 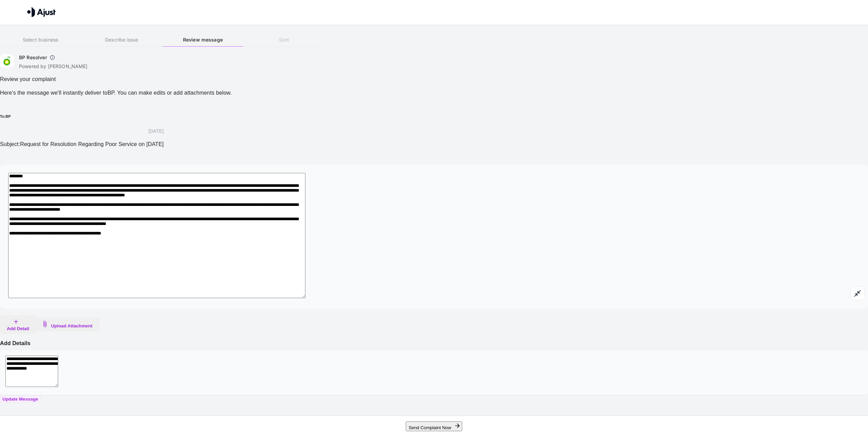 What do you see at coordinates (68, 324) in the screenshot?
I see `button: Upload Attachment` at bounding box center [68, 324].